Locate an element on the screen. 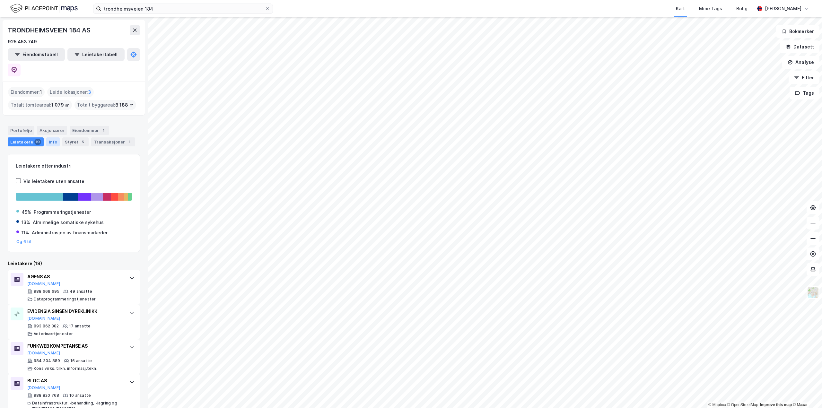  div: 45% is located at coordinates (26, 212).